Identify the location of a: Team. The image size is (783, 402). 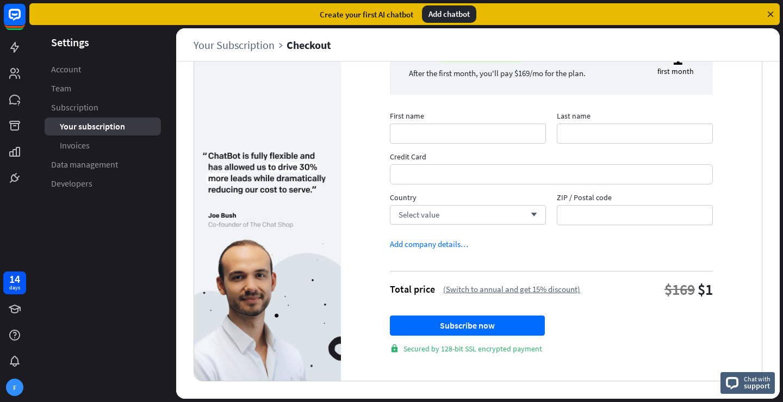
(103, 88).